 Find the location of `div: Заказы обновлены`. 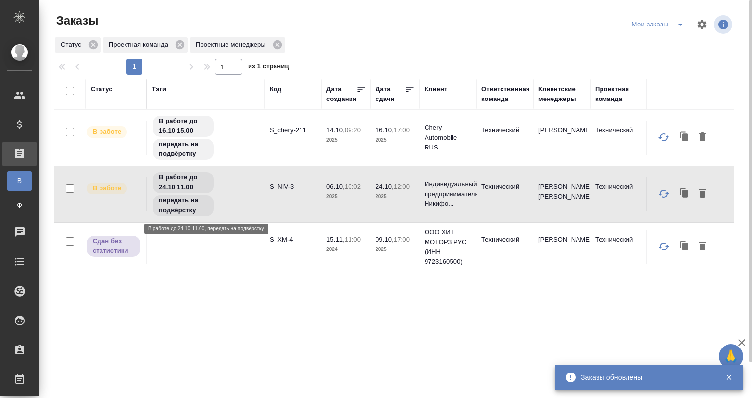

div: Заказы обновлены is located at coordinates (646, 378).